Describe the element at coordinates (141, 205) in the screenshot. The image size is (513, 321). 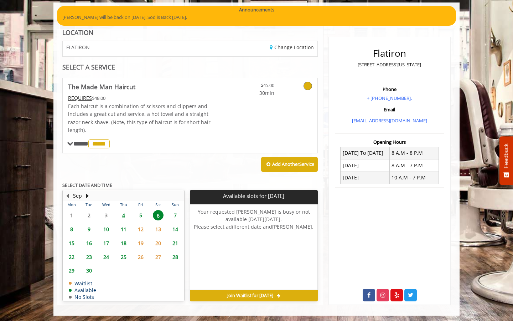
I see `th: Fri` at that location.